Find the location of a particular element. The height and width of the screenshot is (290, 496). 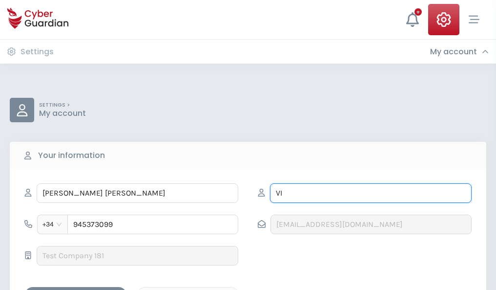

h3: My account is located at coordinates (454, 52).